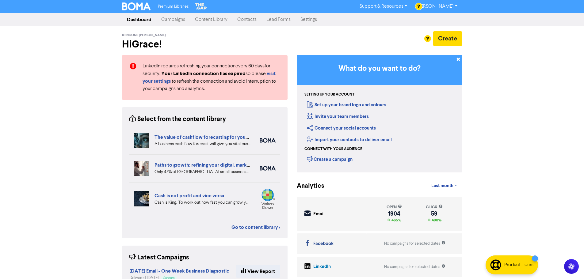 Image resolution: width=584 pixels, height=279 pixels. I want to click on a: visit your settings, so click(209, 78).